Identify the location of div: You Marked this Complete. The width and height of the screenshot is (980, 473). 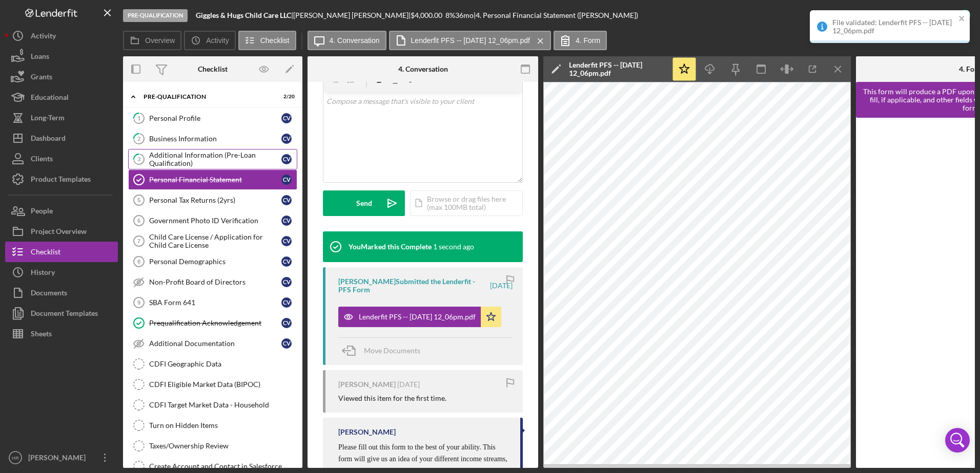
(390, 247).